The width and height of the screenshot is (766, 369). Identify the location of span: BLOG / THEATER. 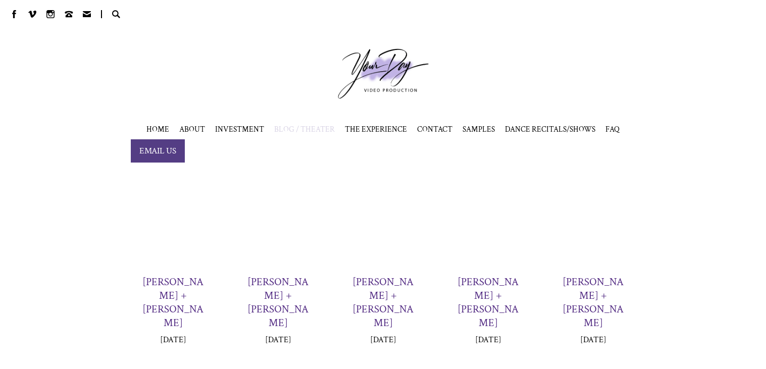
(305, 129).